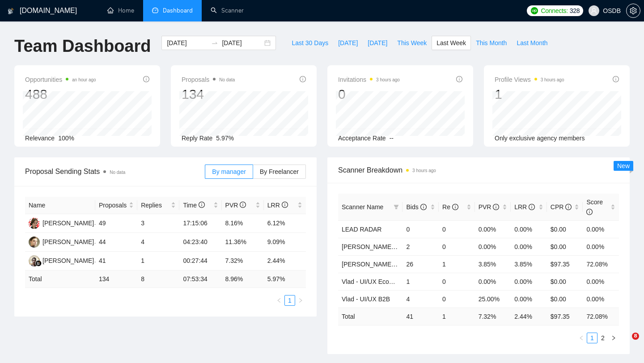 Image resolution: width=644 pixels, height=363 pixels. Describe the element at coordinates (158, 223) in the screenshot. I see `td: 3` at that location.